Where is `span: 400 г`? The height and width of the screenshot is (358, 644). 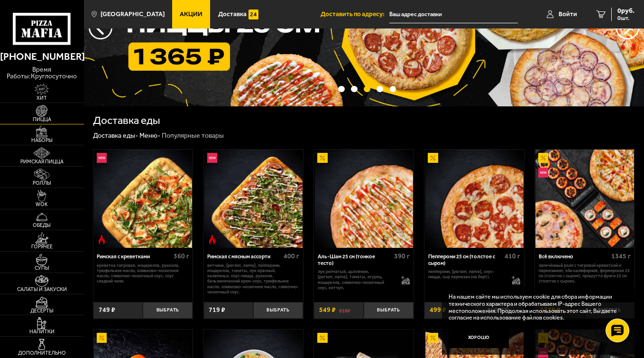
span: 400 г is located at coordinates (292, 256).